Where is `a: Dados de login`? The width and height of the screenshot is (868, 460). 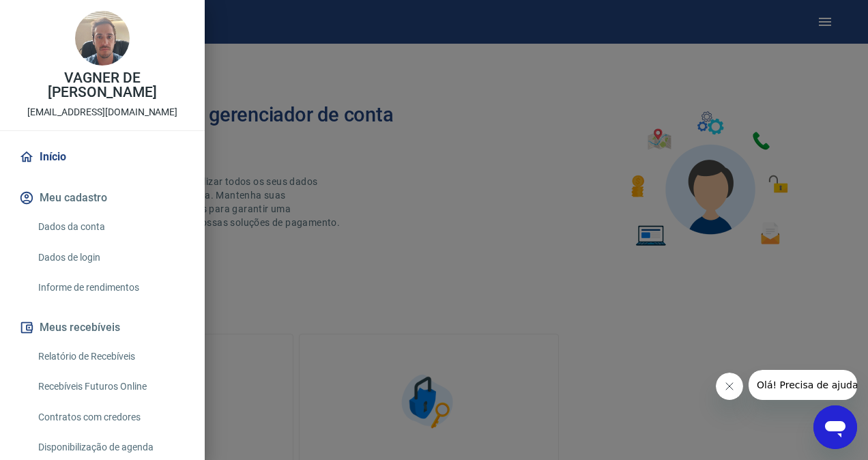
a: Dados de login is located at coordinates (110, 257).